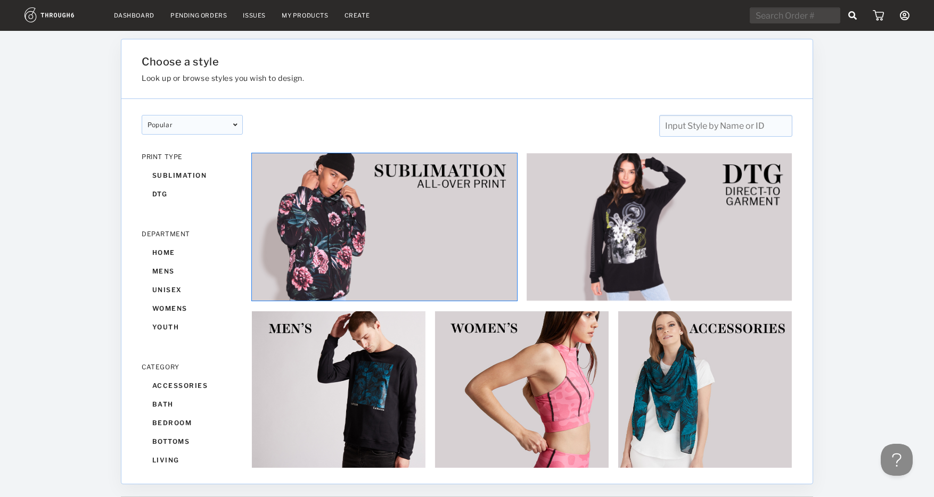 Image resolution: width=934 pixels, height=497 pixels. What do you see at coordinates (199, 15) in the screenshot?
I see `div: Pending Orders` at bounding box center [199, 15].